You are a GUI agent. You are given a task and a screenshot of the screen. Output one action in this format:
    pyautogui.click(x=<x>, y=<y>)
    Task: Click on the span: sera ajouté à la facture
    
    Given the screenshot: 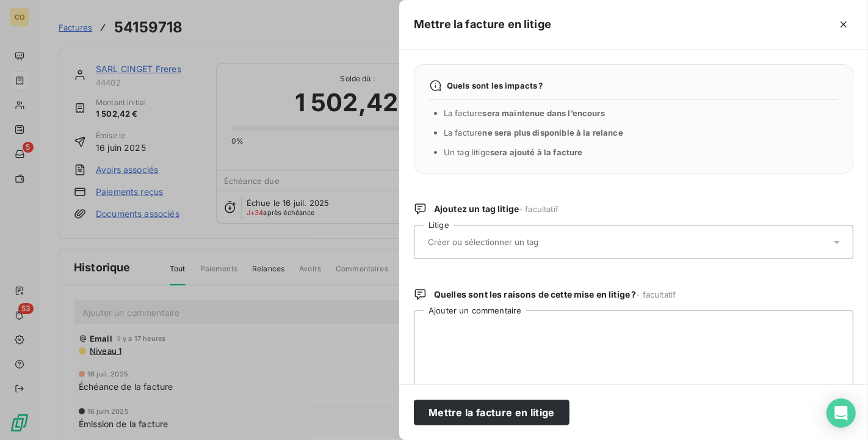 What is the action you would take?
    pyautogui.click(x=537, y=152)
    